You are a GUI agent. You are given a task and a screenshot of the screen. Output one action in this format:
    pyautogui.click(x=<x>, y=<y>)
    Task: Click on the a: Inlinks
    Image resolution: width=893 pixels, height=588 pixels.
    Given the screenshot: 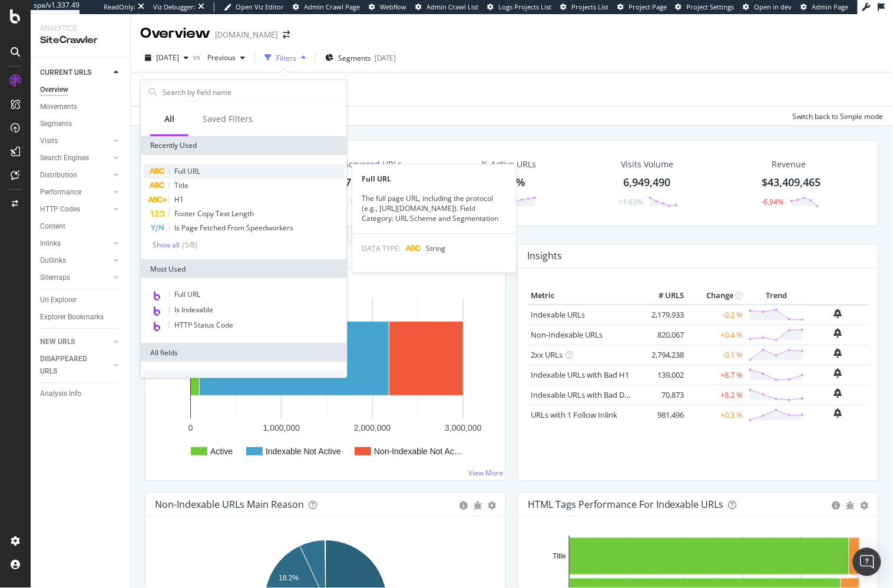 What is the action you would take?
    pyautogui.click(x=75, y=243)
    